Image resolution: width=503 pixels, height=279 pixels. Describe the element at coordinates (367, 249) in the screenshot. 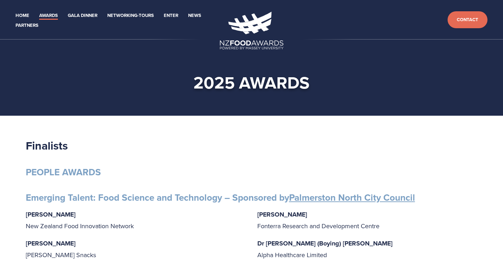

I see `p: Alpha Healthcare Limited` at that location.